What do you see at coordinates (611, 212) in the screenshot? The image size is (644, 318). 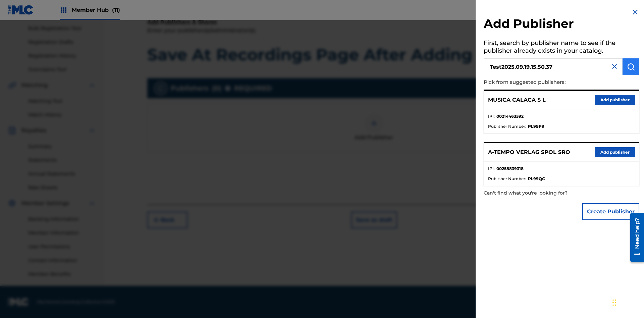 I see `button: Create Publisher` at bounding box center [611, 212].